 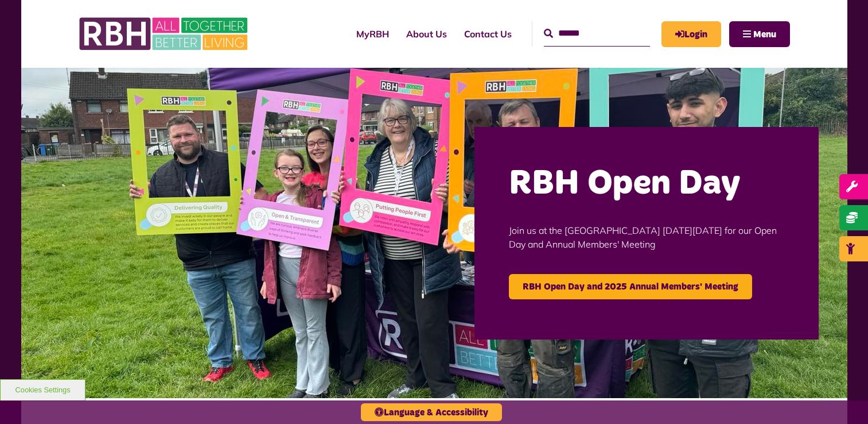 What do you see at coordinates (434, 233) in the screenshot?
I see `img: Image (22)` at bounding box center [434, 233].